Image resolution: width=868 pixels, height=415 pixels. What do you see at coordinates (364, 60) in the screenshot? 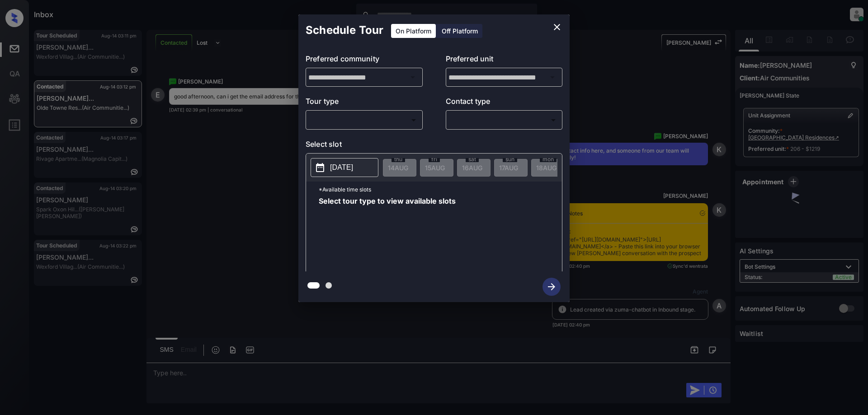
I see `p: Preferred community` at bounding box center [364, 60].